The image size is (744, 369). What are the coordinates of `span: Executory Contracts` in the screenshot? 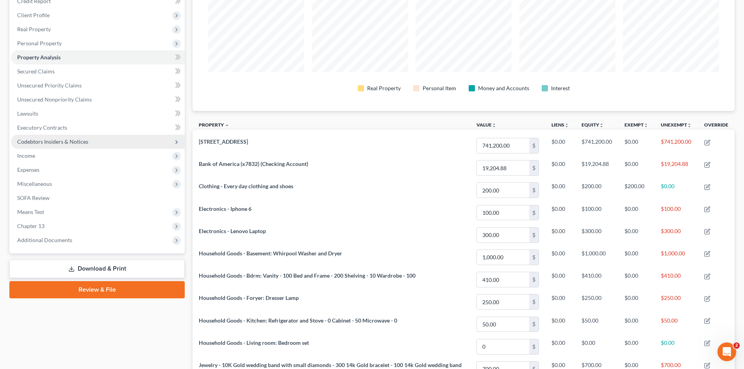 It's located at (42, 127).